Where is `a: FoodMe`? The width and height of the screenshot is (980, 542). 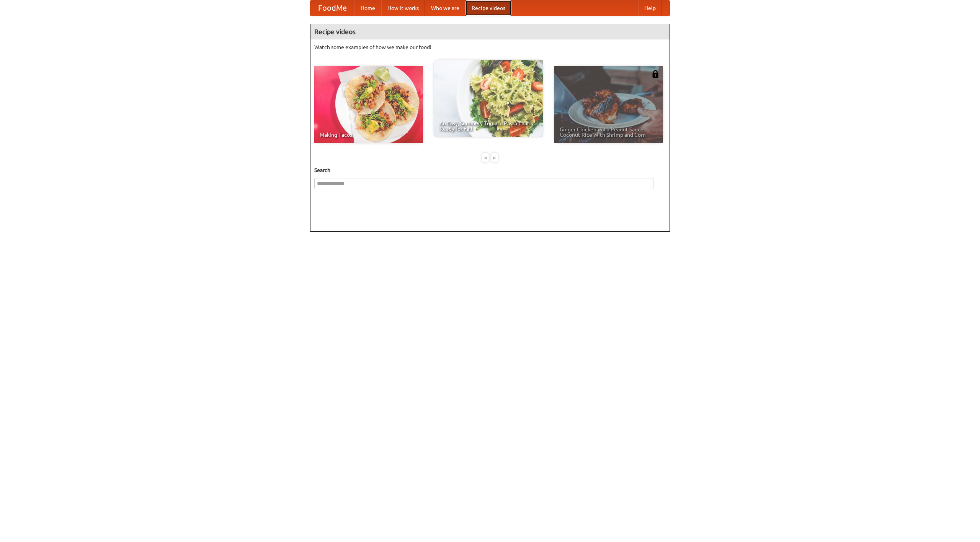
a: FoodMe is located at coordinates (332, 8).